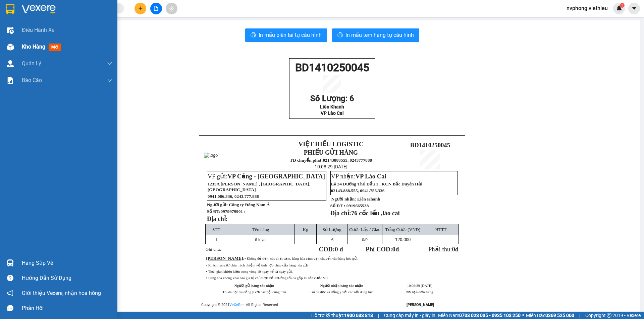  I want to click on span: • Hàng hóa không khai báo giá trị chỉ được bồi thường tối đa gấp 10 lần cước VC, so click(267, 278).